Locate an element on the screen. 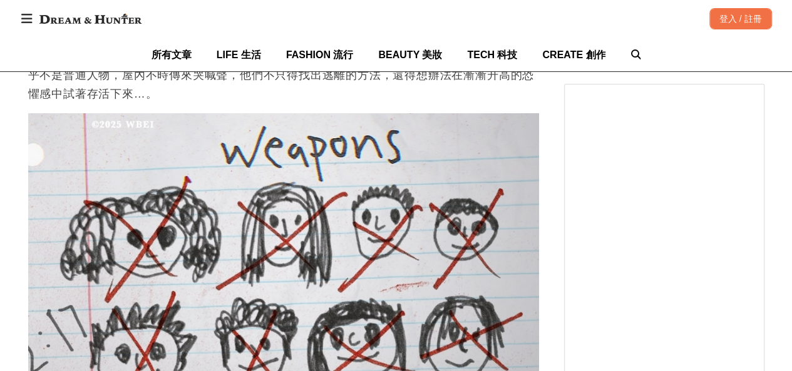  div: 登入 / 註冊 is located at coordinates (741, 19).